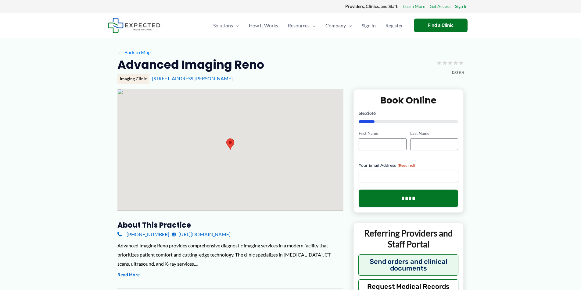 This screenshot has height=290, width=581. I want to click on h2: Advanced Imaging Reno, so click(190, 65).